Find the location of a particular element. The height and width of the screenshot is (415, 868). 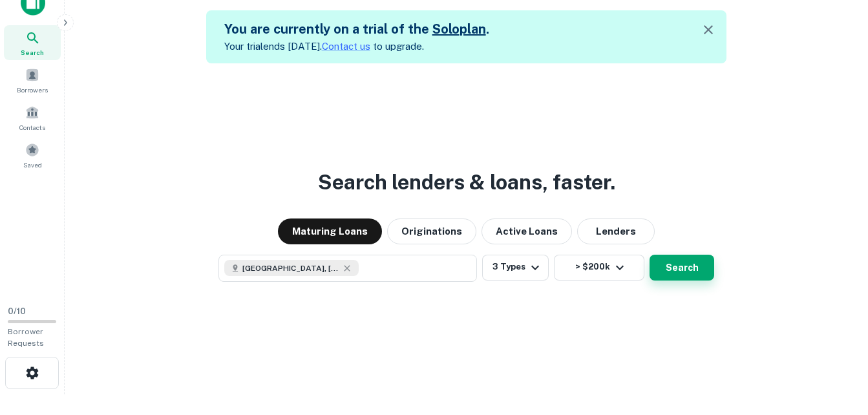

span: Borrower Requests is located at coordinates (26, 338).